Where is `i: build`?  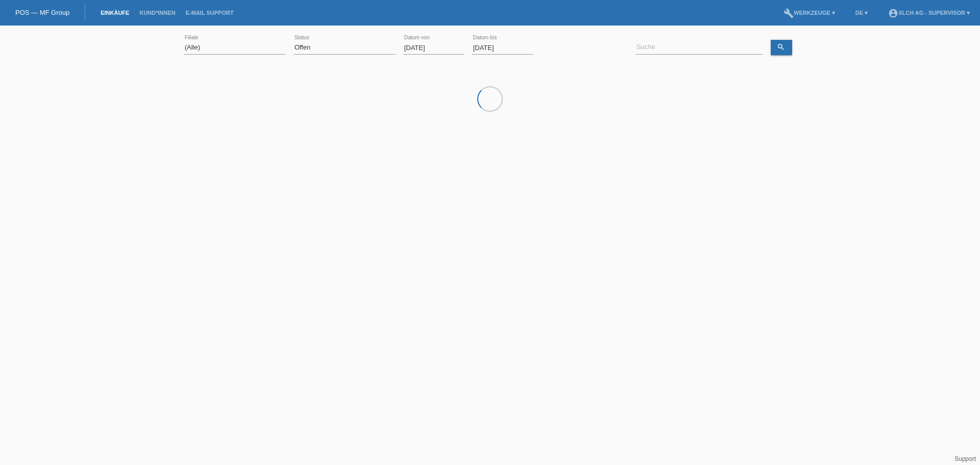
i: build is located at coordinates (789, 13).